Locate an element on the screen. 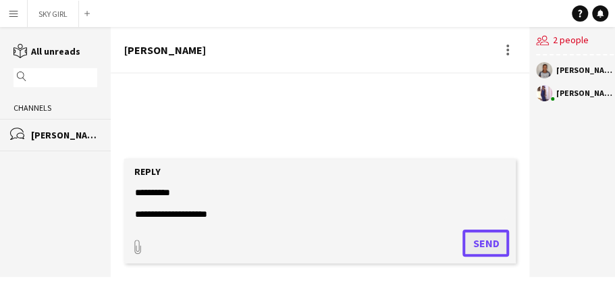 The width and height of the screenshot is (615, 285). button: Send is located at coordinates (486, 243).